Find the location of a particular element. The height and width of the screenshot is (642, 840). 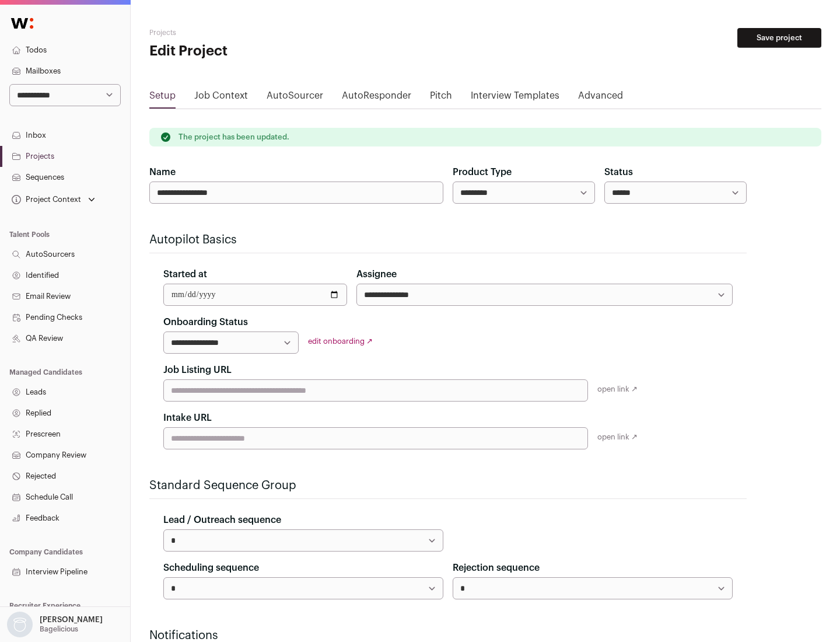

button: Save project is located at coordinates (779, 38).